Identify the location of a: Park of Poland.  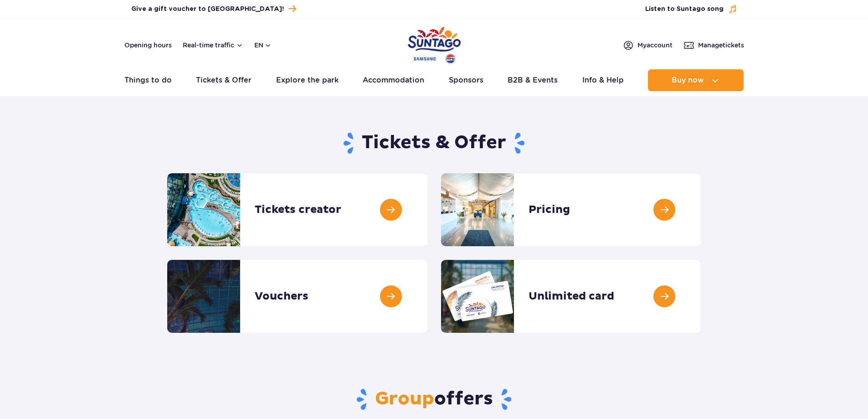
(434, 44).